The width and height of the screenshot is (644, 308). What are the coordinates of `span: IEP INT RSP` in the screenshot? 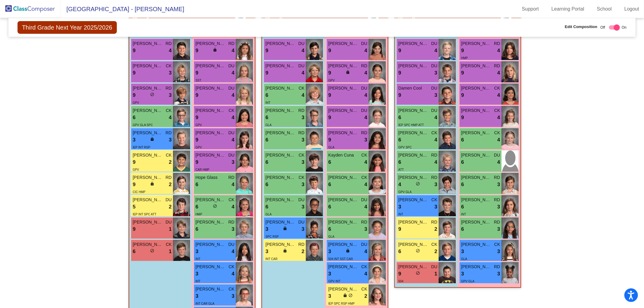 It's located at (141, 147).